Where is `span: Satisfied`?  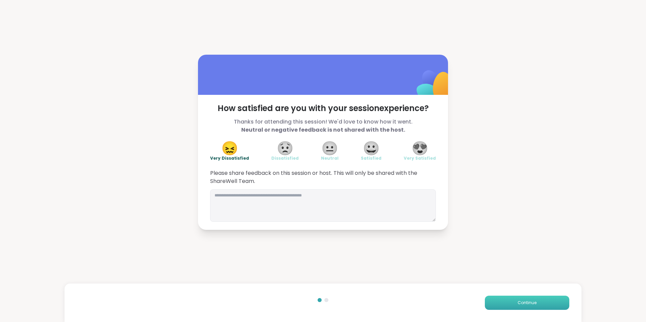
span: Satisfied is located at coordinates (371, 158).